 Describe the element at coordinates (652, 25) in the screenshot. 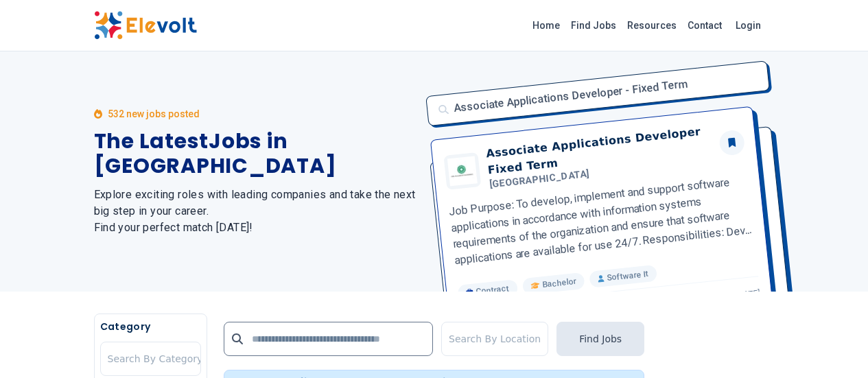

I see `a: Resources` at that location.